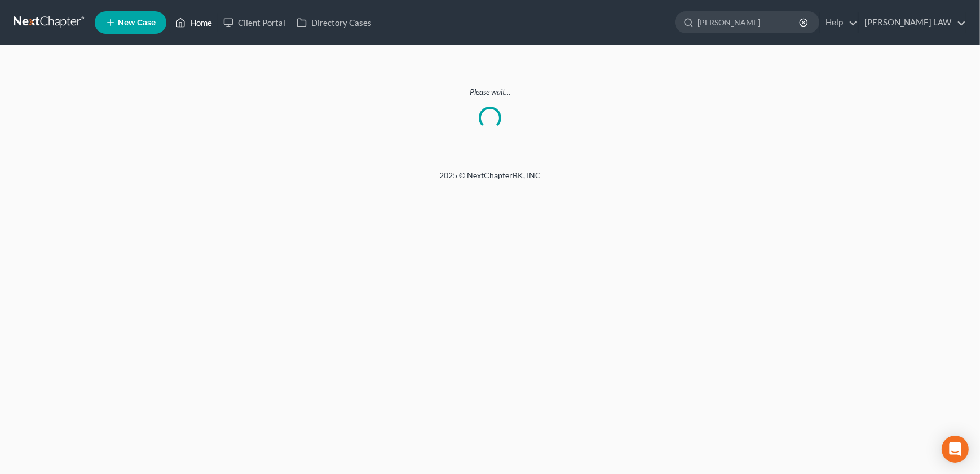 This screenshot has height=474, width=980. Describe the element at coordinates (749, 22) in the screenshot. I see `input: Search by name...` at that location.